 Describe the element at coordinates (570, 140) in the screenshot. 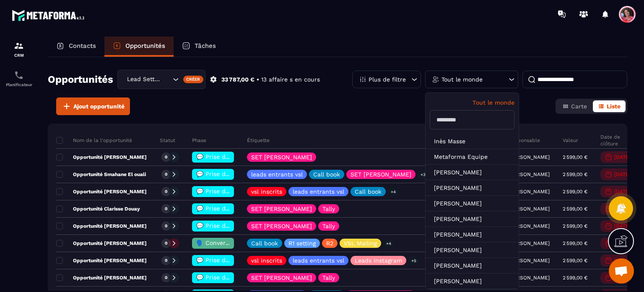

I see `p: Valeur` at that location.